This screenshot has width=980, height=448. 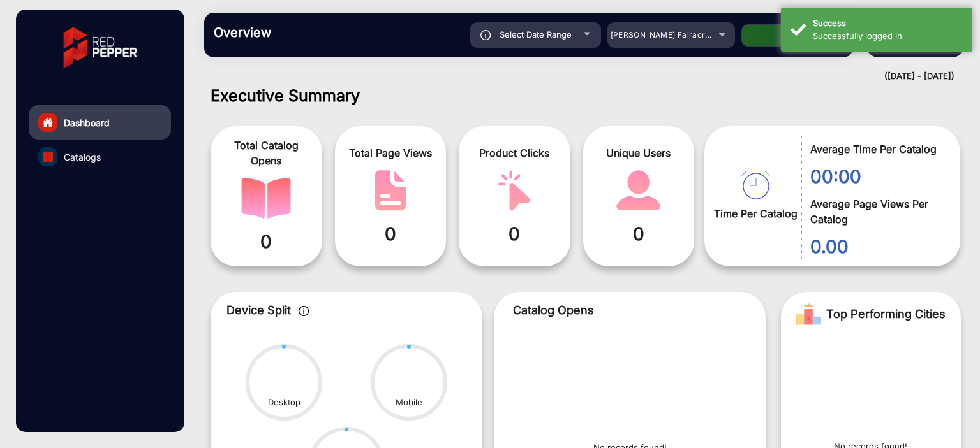 What do you see at coordinates (536, 34) in the screenshot?
I see `span: Select Date Range` at bounding box center [536, 34].